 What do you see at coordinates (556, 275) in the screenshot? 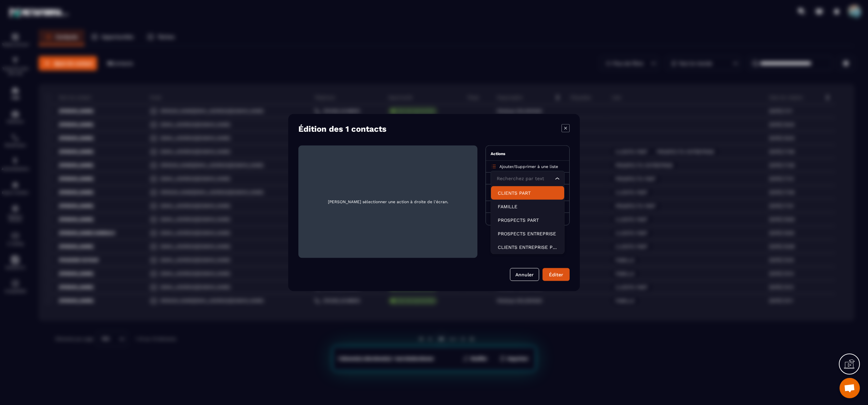
I see `button: Éditer` at bounding box center [556, 275].